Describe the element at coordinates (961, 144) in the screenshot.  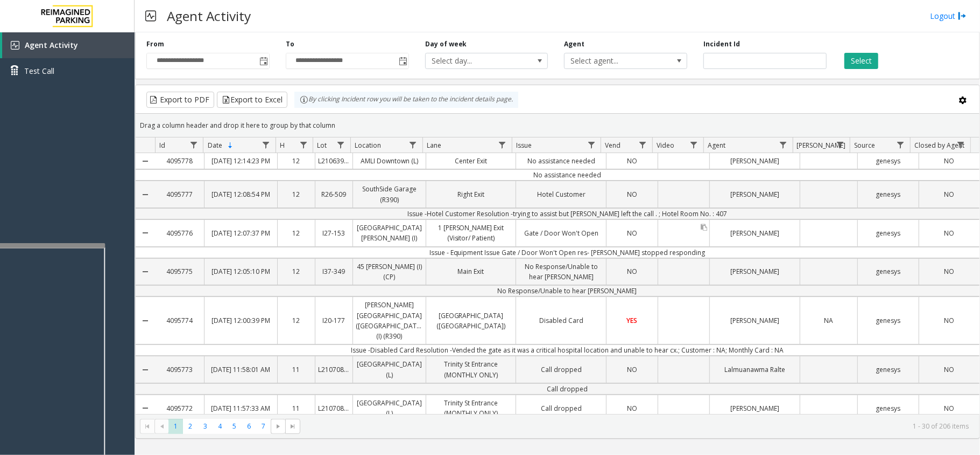
I see `a: Closed by Agent Filter Menu` at that location.